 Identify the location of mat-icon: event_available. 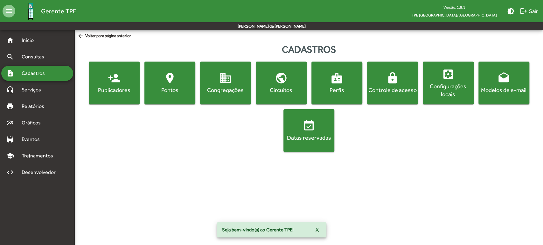
(309, 126).